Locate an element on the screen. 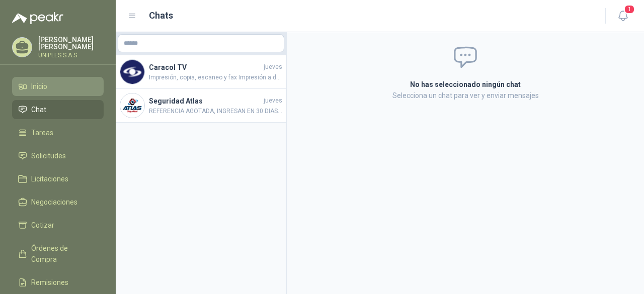  button: 1 is located at coordinates (623, 16).